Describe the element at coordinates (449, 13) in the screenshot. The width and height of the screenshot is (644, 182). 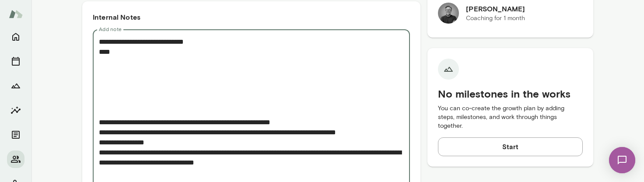
I see `img: Dane Howard` at that location.